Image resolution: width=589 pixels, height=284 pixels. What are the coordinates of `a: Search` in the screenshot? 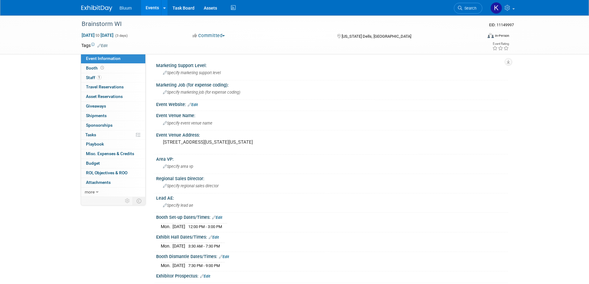 It's located at (468, 8).